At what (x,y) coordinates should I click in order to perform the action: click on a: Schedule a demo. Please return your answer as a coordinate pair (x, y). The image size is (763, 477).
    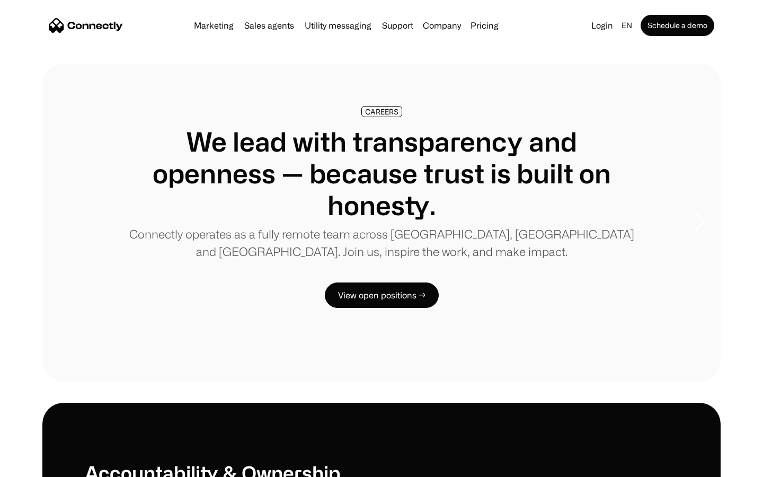
    Looking at the image, I should click on (677, 25).